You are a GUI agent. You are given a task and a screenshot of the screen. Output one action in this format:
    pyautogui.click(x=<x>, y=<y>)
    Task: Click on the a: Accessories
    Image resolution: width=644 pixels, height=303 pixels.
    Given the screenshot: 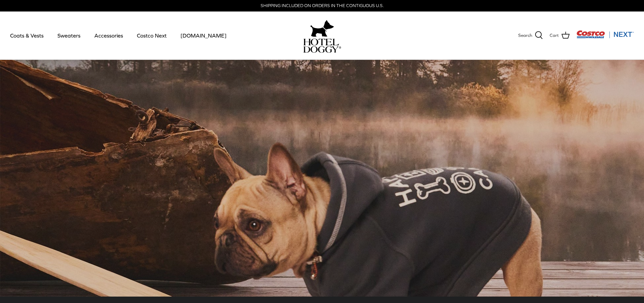 What is the action you would take?
    pyautogui.click(x=109, y=36)
    